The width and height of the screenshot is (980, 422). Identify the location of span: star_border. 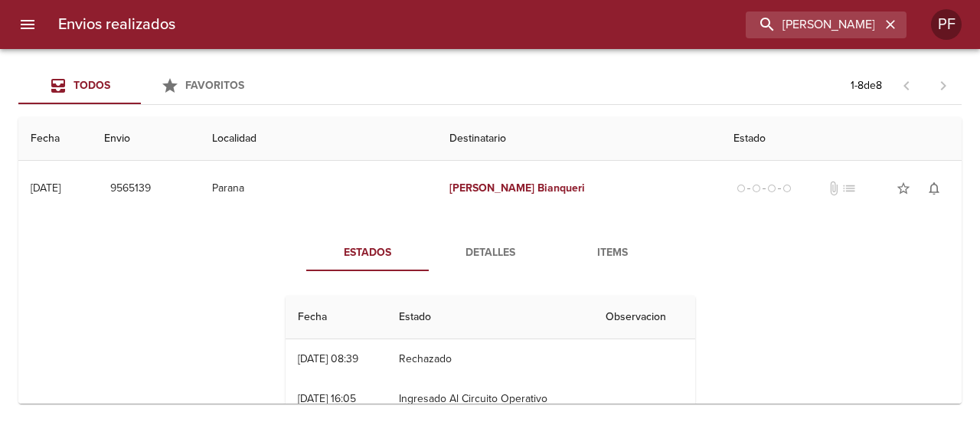
(904, 188).